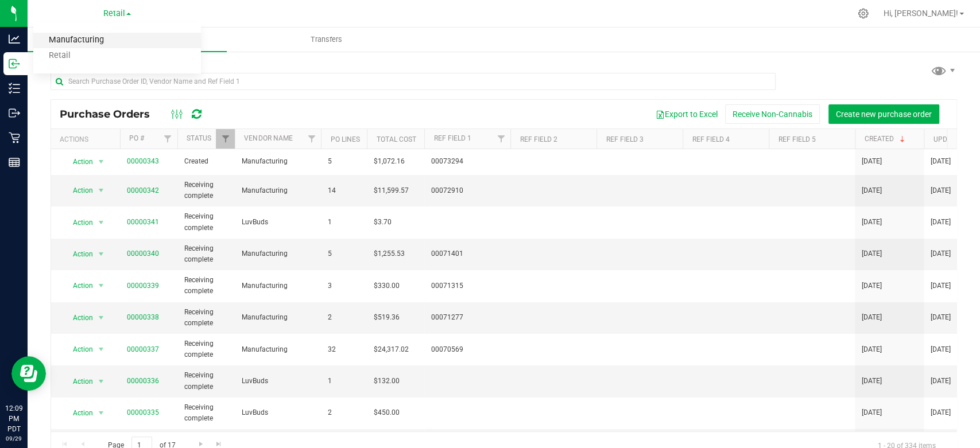  I want to click on span: 14, so click(344, 191).